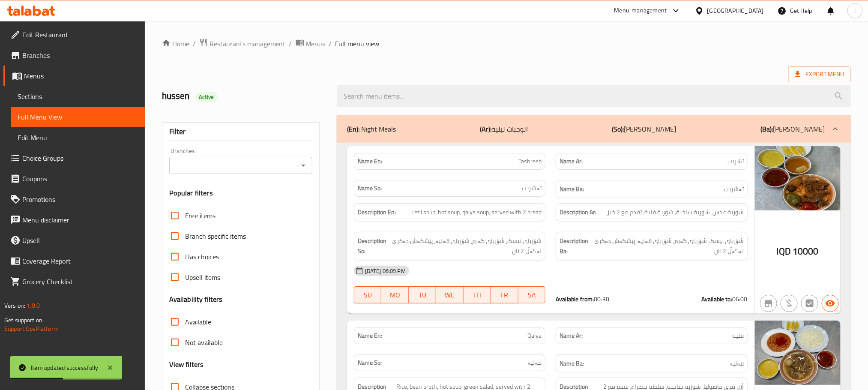  I want to click on b: (En):, so click(353, 129).